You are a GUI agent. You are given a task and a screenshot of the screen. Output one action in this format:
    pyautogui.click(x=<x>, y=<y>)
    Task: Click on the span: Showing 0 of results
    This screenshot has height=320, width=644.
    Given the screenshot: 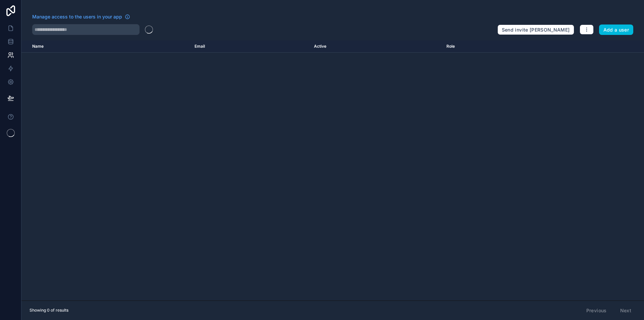 What is the action you would take?
    pyautogui.click(x=49, y=310)
    